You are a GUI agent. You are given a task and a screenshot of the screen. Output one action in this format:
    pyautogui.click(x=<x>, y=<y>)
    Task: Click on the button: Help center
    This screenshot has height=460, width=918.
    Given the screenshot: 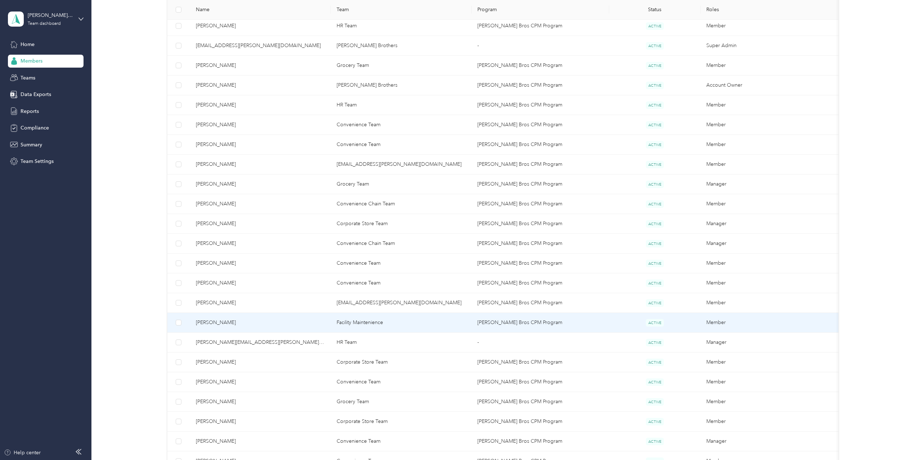 What is the action you would take?
    pyautogui.click(x=22, y=453)
    